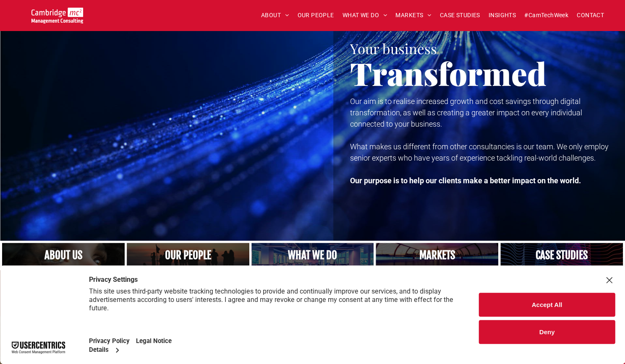 Image resolution: width=625 pixels, height=364 pixels. What do you see at coordinates (502, 15) in the screenshot?
I see `a: INSIGHTS` at bounding box center [502, 15].